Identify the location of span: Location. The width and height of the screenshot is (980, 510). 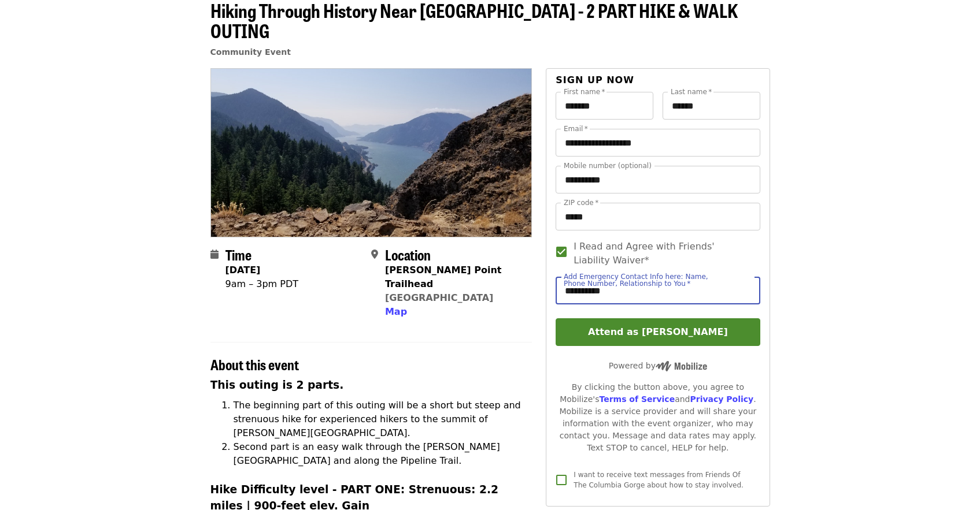
(408, 254).